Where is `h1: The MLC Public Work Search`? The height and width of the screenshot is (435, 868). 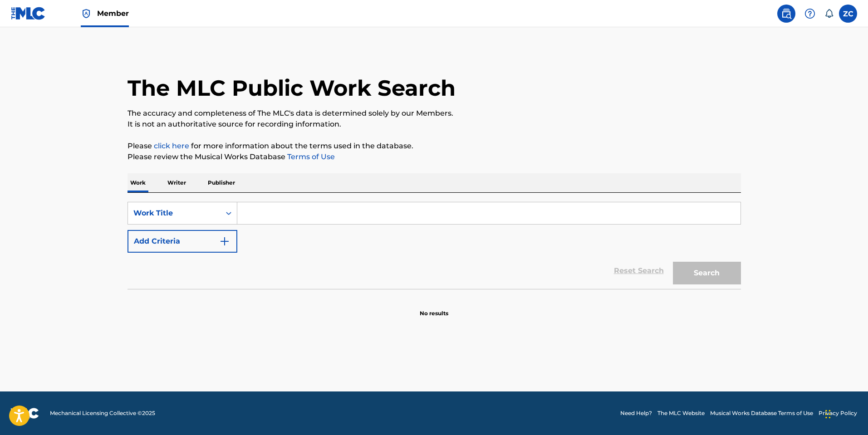 h1: The MLC Public Work Search is located at coordinates (292, 88).